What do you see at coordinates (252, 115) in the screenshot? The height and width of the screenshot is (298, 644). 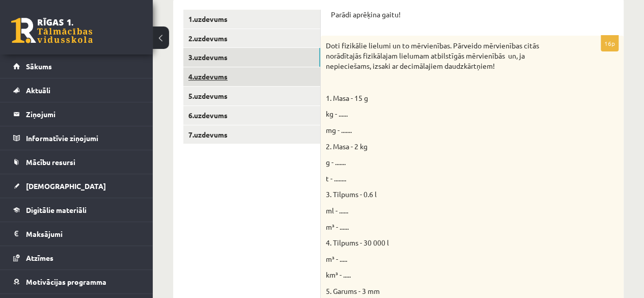 I see `a: 6.uzdevums` at bounding box center [252, 115].